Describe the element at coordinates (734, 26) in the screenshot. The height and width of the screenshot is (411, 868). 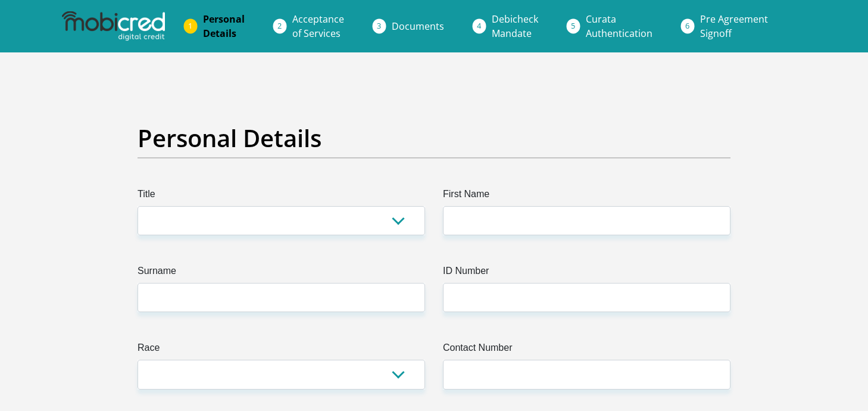
I see `a: Pre AgreementSignoff` at that location.